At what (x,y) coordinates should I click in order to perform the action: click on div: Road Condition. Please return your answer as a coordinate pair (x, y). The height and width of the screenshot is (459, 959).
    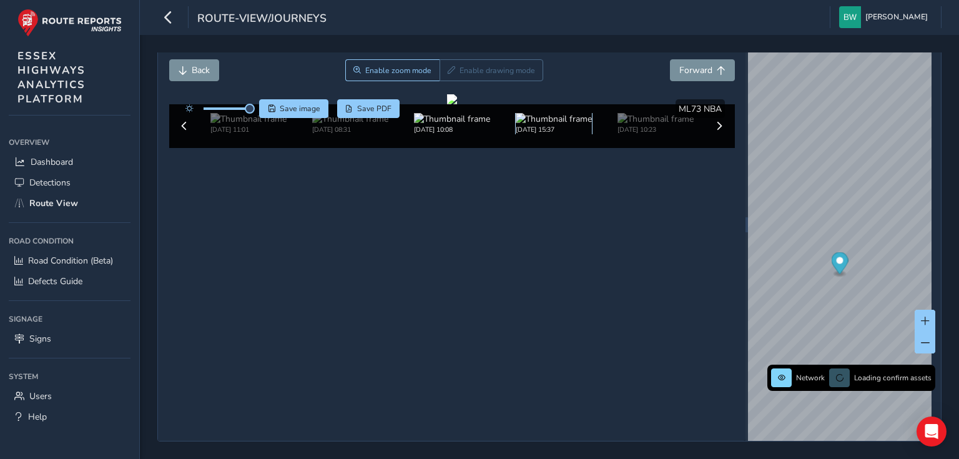
    Looking at the image, I should click on (69, 241).